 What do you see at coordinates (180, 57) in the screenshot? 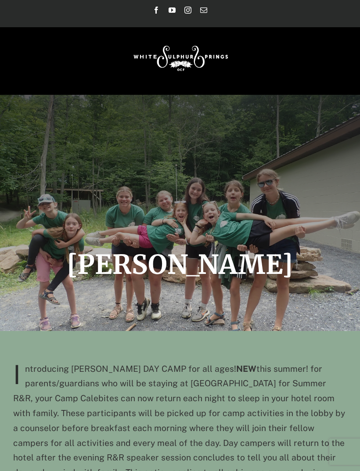
I see `img: White Sulphur Springs Logo` at bounding box center [180, 57].